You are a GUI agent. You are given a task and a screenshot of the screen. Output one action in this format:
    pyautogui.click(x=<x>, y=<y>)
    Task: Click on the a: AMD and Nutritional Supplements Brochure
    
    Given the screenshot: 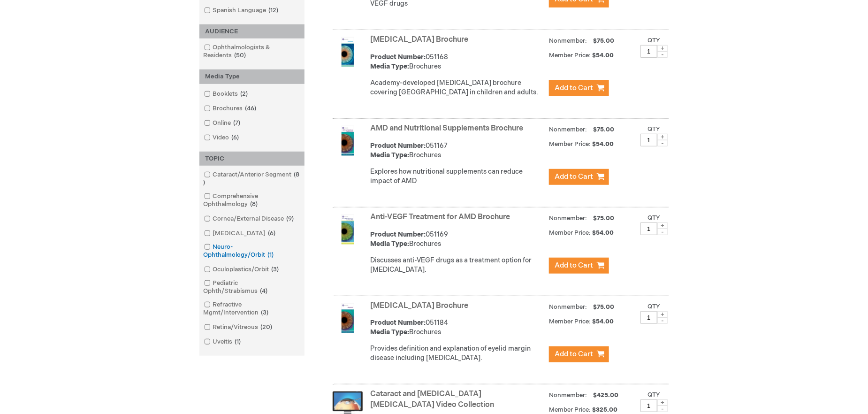 What is the action you would take?
    pyautogui.click(x=447, y=128)
    